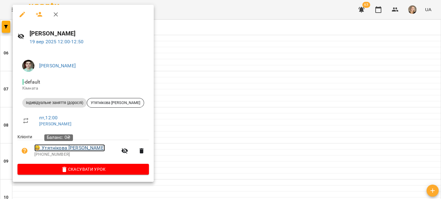  What do you see at coordinates (58, 138) in the screenshot?
I see `span: Баланс: 0₴` at bounding box center [58, 138].